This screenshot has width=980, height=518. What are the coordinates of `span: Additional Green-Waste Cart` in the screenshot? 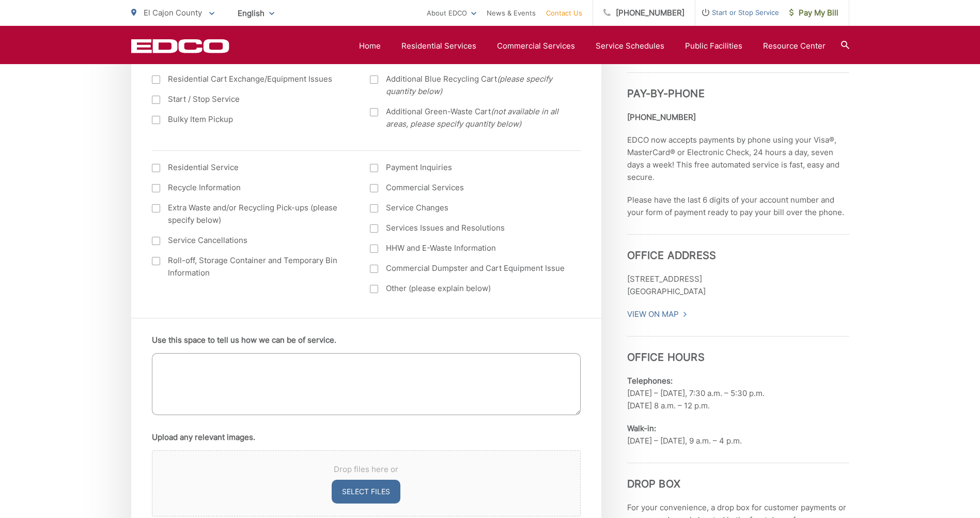 It's located at (477, 118).